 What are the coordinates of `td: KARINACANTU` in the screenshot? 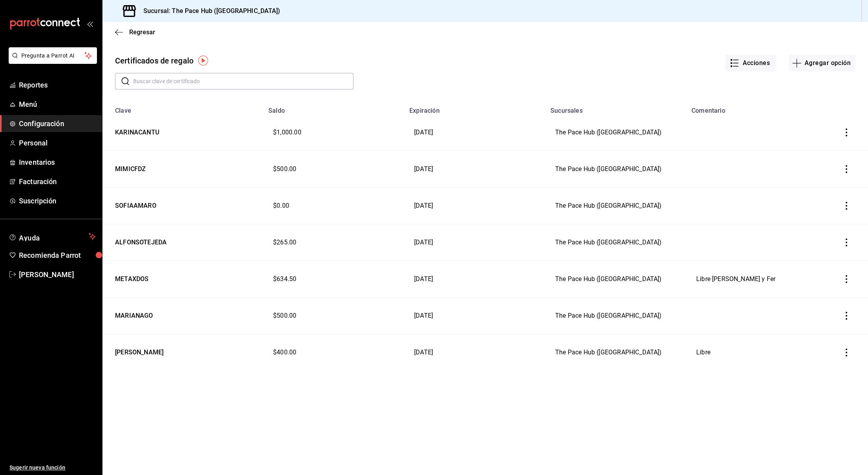 It's located at (183, 133).